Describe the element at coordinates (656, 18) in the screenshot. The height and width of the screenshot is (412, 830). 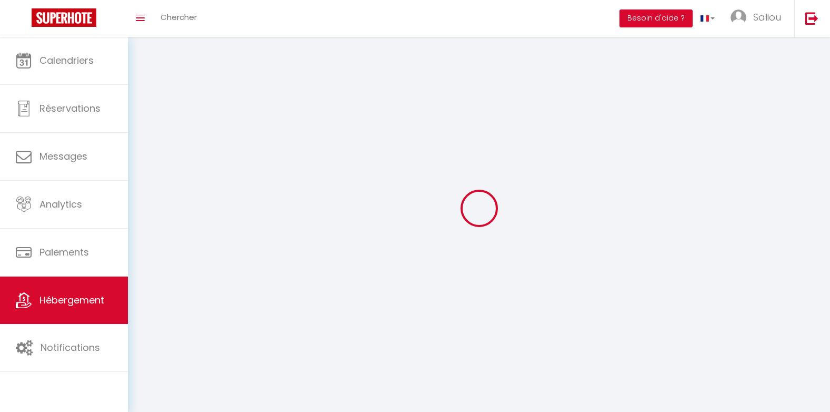
I see `button: Besoin d'aide ?` at that location.